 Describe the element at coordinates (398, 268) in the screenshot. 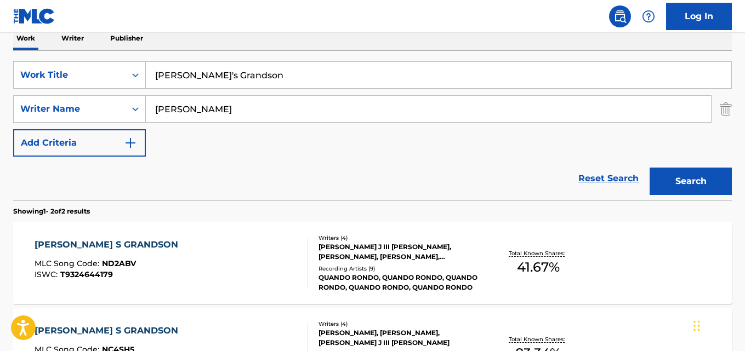

I see `div: Recording Artists ( 9 )` at that location.